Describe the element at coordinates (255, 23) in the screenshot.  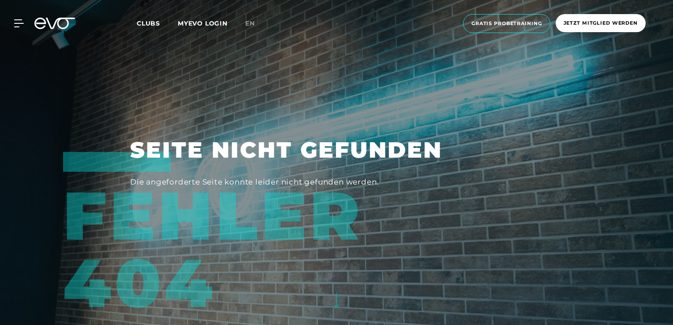
I see `a: en` at that location.